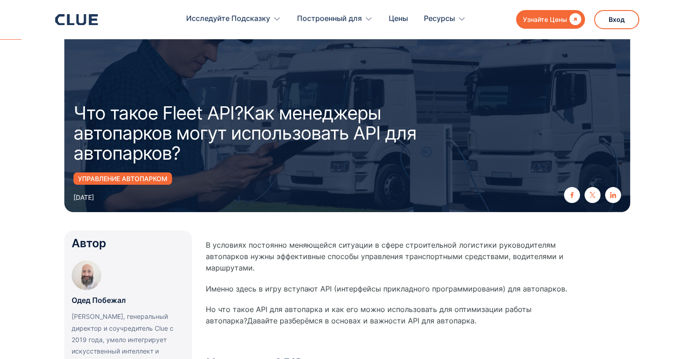 This screenshot has width=694, height=359. Describe the element at coordinates (89, 243) in the screenshot. I see `ya-tr-span: Автор` at that location.